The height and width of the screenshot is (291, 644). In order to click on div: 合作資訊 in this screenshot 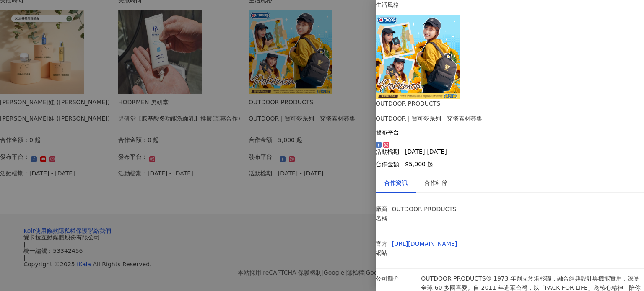, I will do `click(396, 183)`.